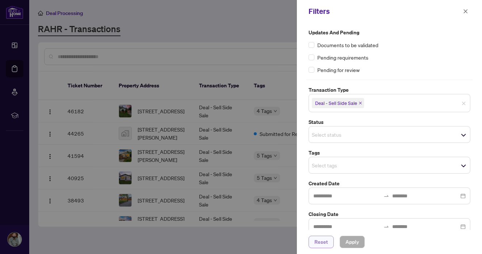  I want to click on button: Reset, so click(321, 241).